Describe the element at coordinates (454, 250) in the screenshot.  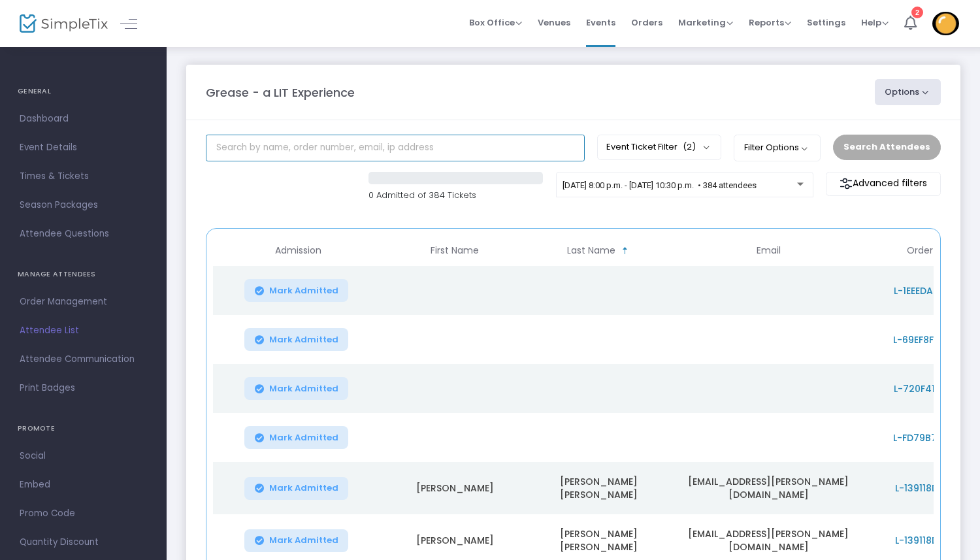
I see `span: First Name` at that location.